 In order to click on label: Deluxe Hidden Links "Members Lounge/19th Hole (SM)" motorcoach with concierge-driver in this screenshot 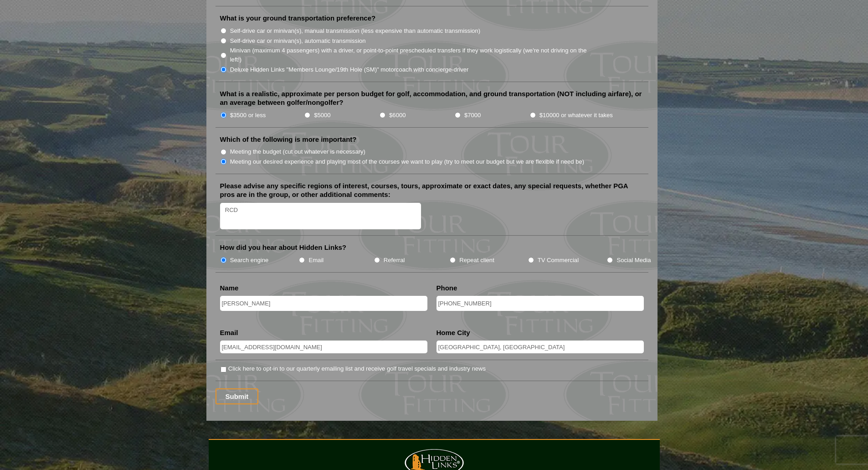, I will do `click(350, 70)`.